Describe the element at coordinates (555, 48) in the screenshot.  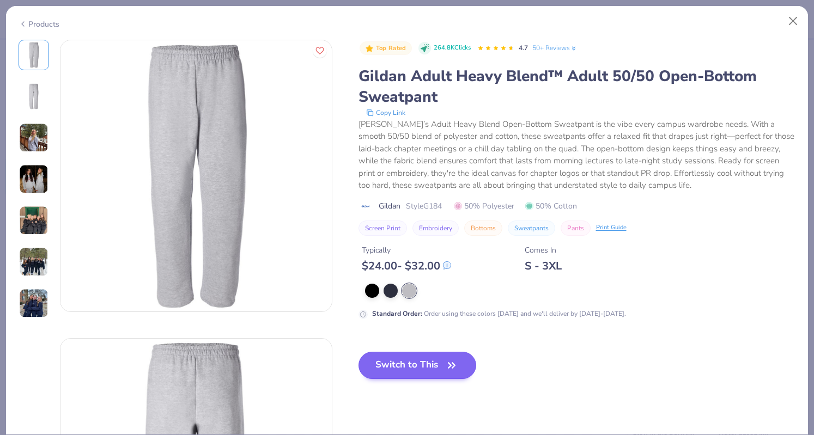
I see `a: 50+ Reviews` at that location.